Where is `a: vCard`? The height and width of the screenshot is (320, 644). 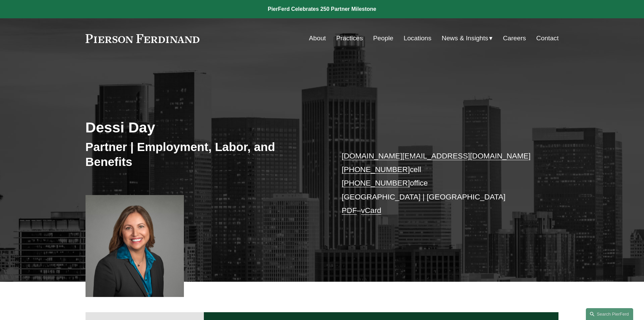
a: vCard is located at coordinates (371, 210).